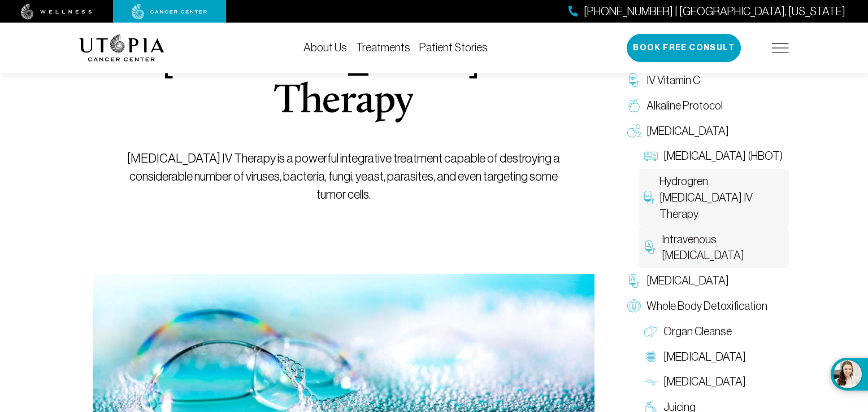 This screenshot has width=868, height=412. What do you see at coordinates (634, 106) in the screenshot?
I see `img: Alkaline Protocol` at bounding box center [634, 106].